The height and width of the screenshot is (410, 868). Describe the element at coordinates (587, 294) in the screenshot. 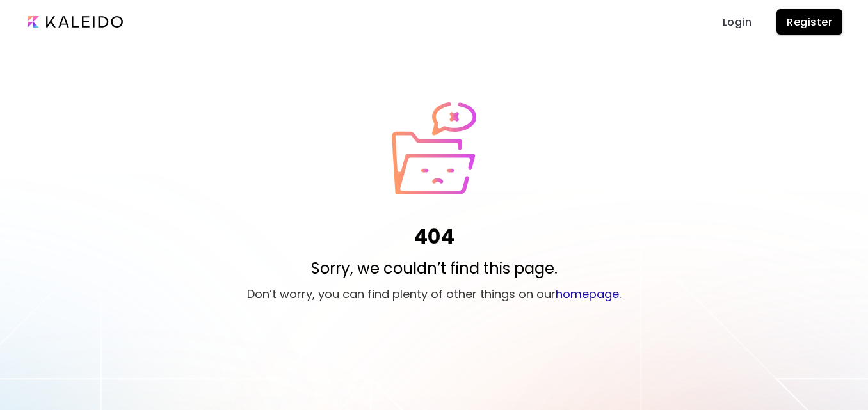

I see `a: homepage` at that location.